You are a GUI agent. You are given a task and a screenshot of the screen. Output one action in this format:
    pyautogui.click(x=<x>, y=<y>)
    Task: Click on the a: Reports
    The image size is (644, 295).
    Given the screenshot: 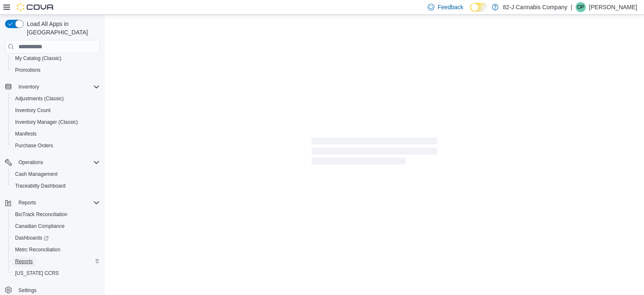 What is the action you would take?
    pyautogui.click(x=24, y=261)
    